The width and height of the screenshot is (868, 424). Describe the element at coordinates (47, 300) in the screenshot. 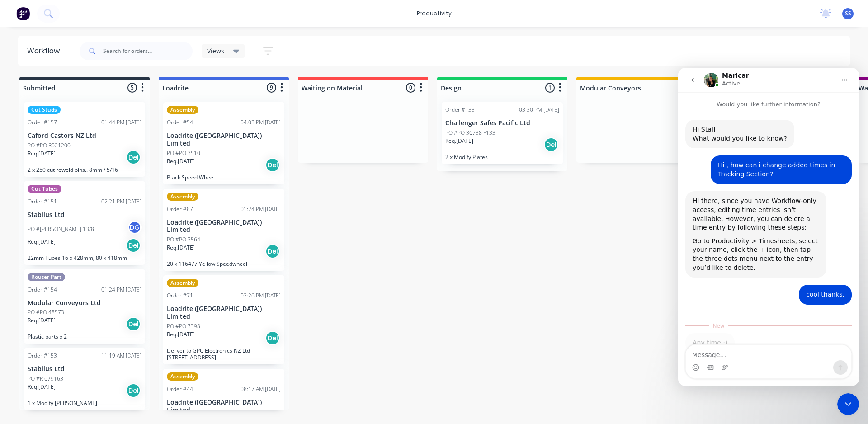

I see `button: Upload attachment` at that location.